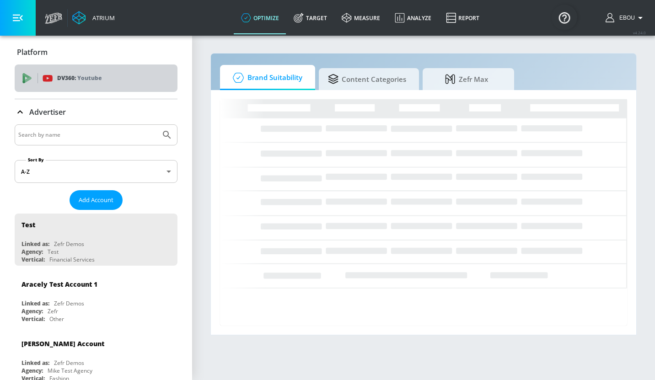 This screenshot has height=380, width=655. Describe the element at coordinates (70, 371) in the screenshot. I see `div: Mike Test Agency` at that location.